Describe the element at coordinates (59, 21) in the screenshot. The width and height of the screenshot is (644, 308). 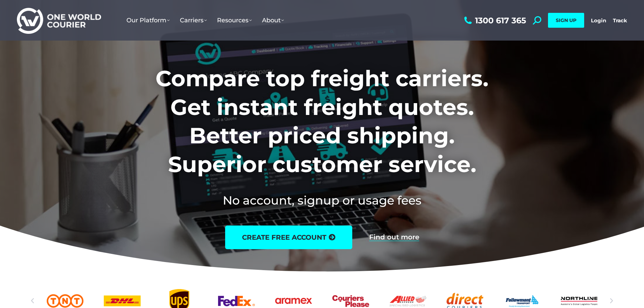
I see `img: One World Courier` at that location.